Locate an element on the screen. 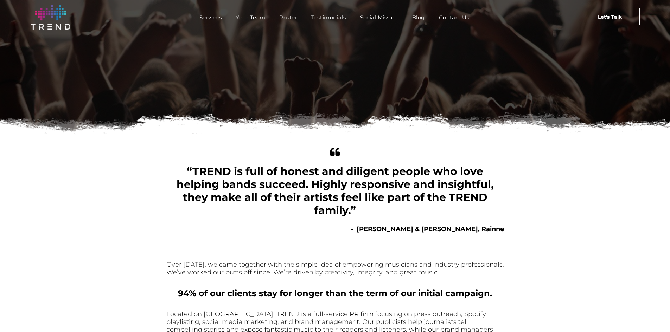 This screenshot has width=670, height=332. a: Let's Talk is located at coordinates (610, 16).